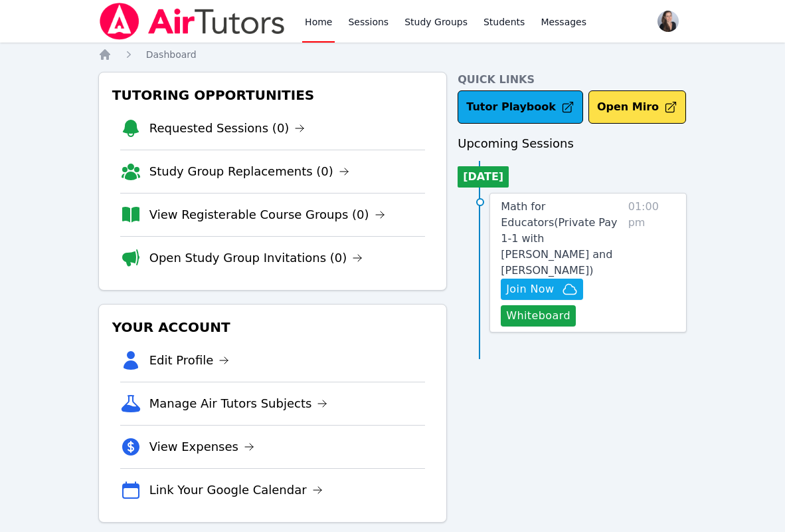 The height and width of the screenshot is (532, 785). I want to click on button: Join Now, so click(543, 289).